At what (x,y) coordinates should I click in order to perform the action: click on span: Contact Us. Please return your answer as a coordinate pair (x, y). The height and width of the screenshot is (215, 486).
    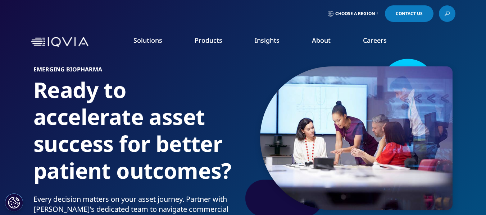
    Looking at the image, I should click on (409, 14).